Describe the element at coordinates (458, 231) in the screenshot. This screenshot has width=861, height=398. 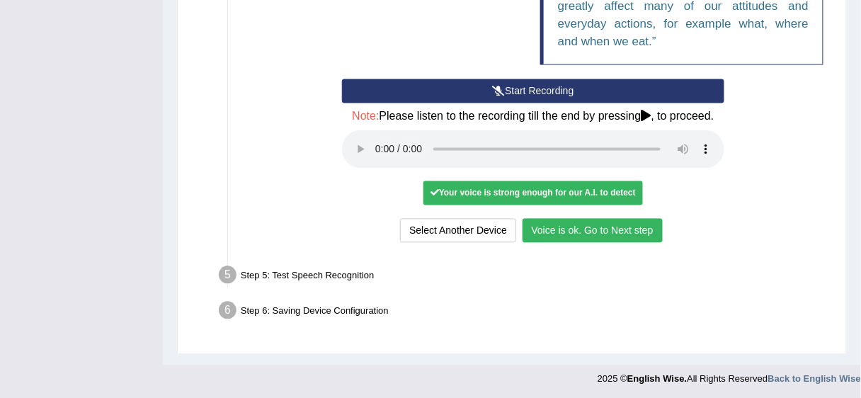
I see `button: Select Another Device` at that location.